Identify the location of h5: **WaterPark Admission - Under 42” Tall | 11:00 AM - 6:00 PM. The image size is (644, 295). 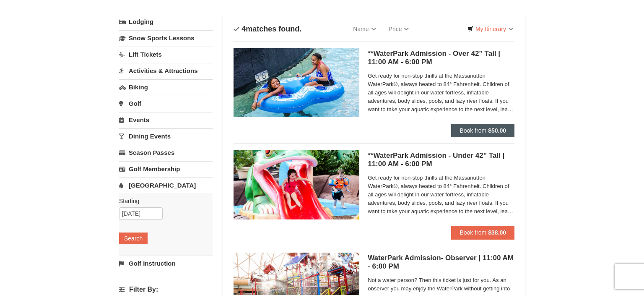
(441, 160).